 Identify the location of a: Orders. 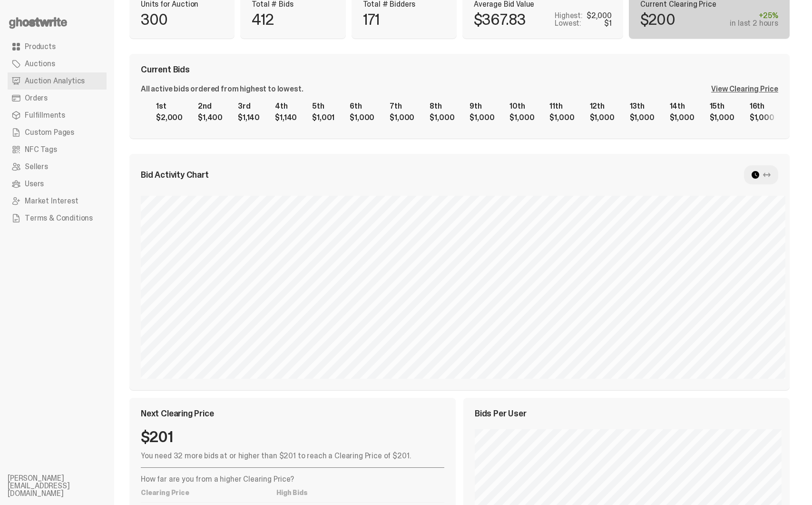
(57, 98).